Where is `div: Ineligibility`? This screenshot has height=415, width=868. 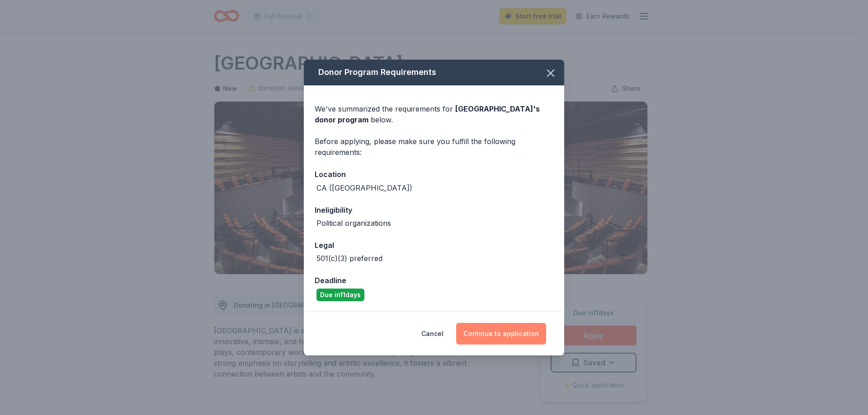 div: Ineligibility is located at coordinates (434, 210).